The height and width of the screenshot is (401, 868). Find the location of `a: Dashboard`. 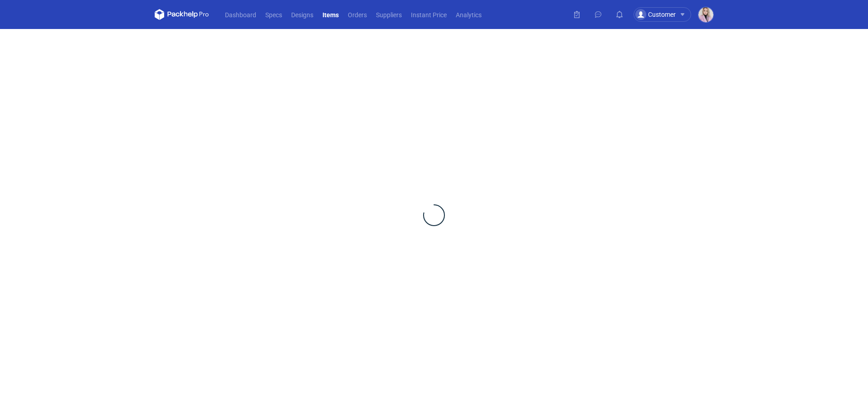

a: Dashboard is located at coordinates (240, 14).